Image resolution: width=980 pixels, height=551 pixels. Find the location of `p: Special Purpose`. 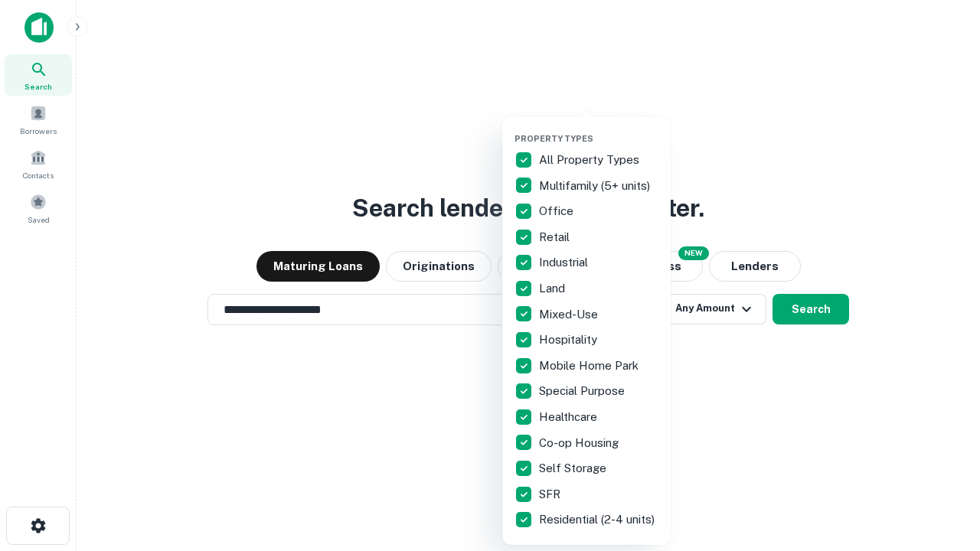

p: Special Purpose is located at coordinates (584, 391).